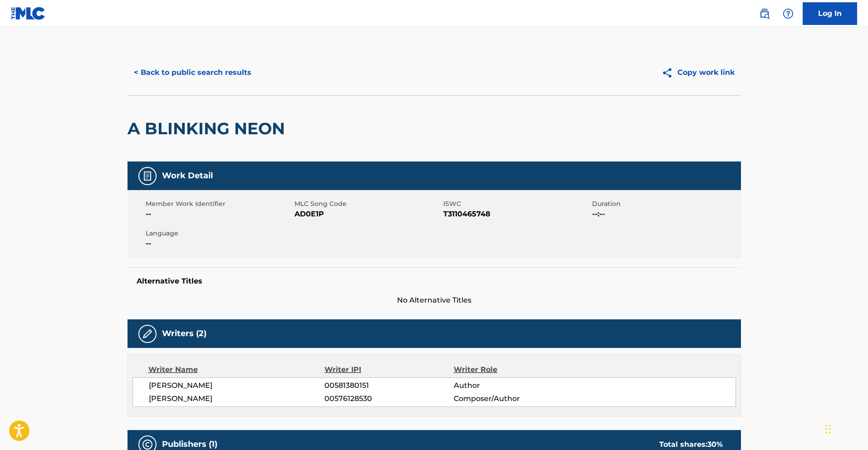  What do you see at coordinates (147, 176) in the screenshot?
I see `img: Work Detail` at bounding box center [147, 176].